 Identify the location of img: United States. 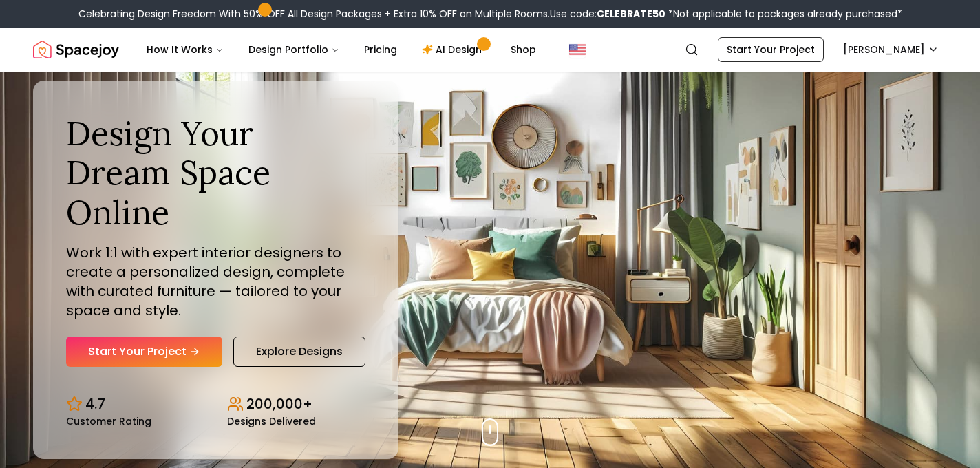
(577, 49).